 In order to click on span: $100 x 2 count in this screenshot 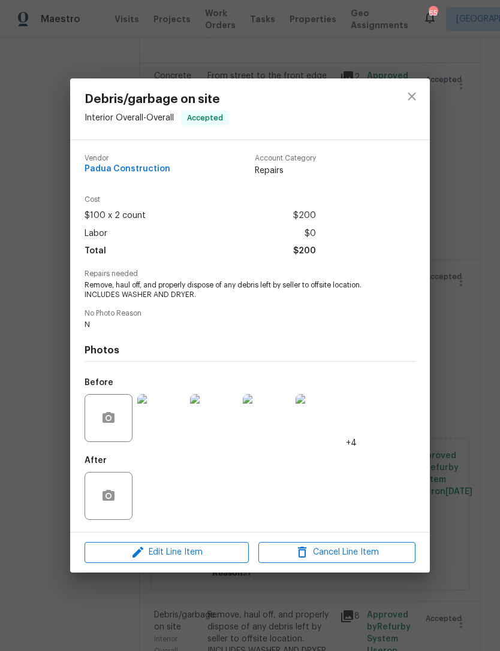, I will do `click(115, 216)`.